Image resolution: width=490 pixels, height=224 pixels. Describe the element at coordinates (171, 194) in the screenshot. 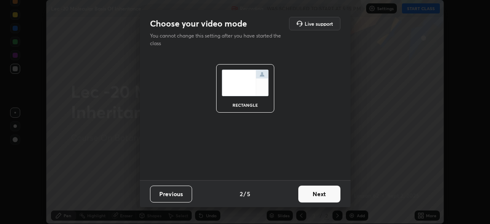

I see `button: Previous` at that location.